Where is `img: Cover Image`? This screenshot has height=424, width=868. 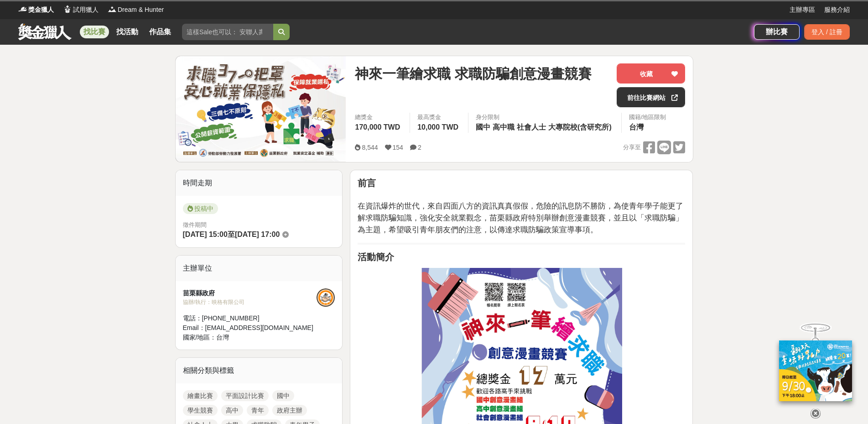 img: Cover Image is located at coordinates (261, 109).